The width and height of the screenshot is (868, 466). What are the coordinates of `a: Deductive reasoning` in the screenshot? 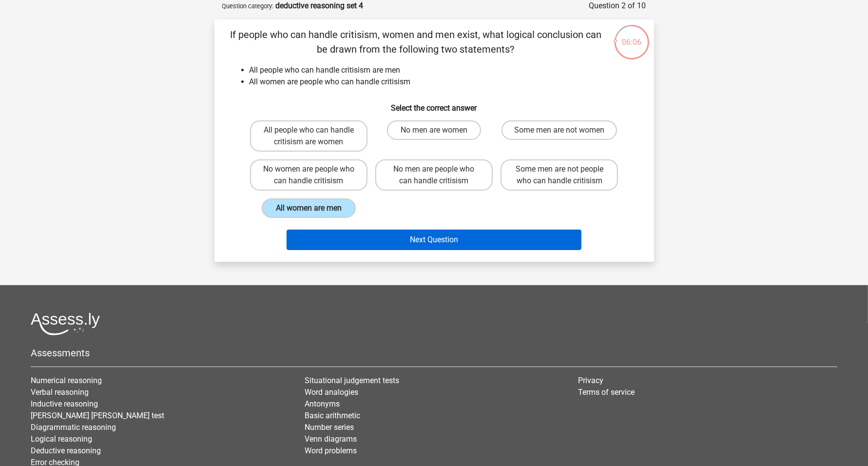 It's located at (65, 450).